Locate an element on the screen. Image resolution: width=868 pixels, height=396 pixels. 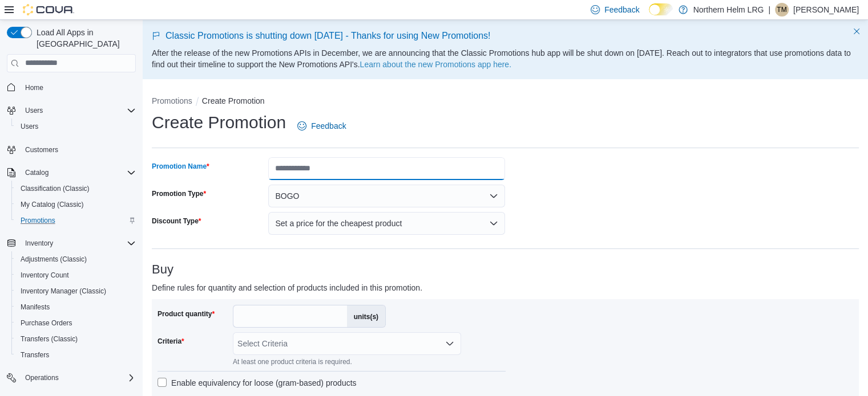
button: Inventory Manager (Classic) is located at coordinates (76, 292).